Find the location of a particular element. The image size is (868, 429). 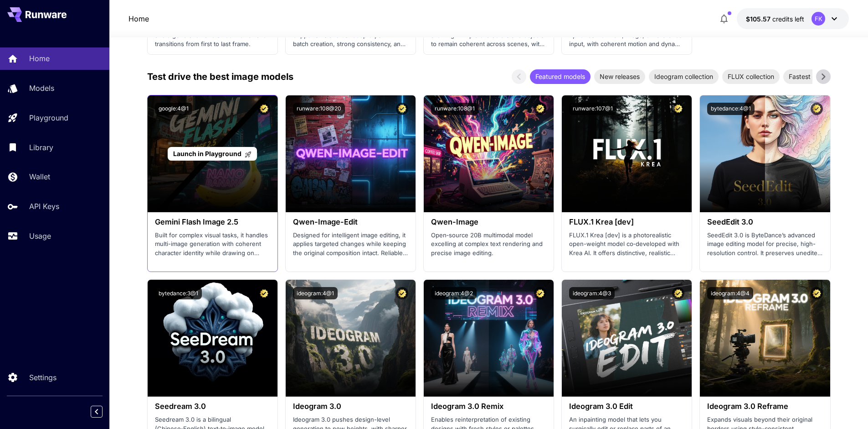

p: FLUX.1 Krea [dev] is a photorealistic open-weight model co‑developed with Krea AI. It offers dist... is located at coordinates (626, 244).